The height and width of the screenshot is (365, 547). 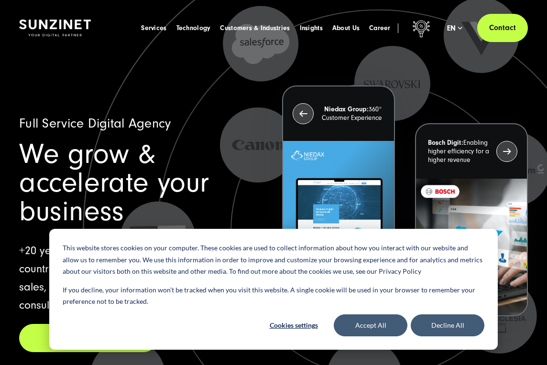 I want to click on a: Insights, so click(x=311, y=28).